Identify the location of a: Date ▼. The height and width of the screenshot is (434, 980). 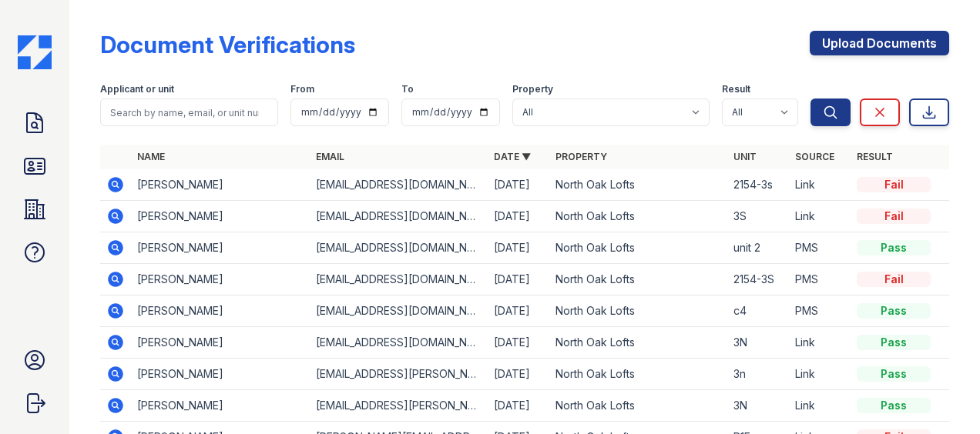
(512, 156).